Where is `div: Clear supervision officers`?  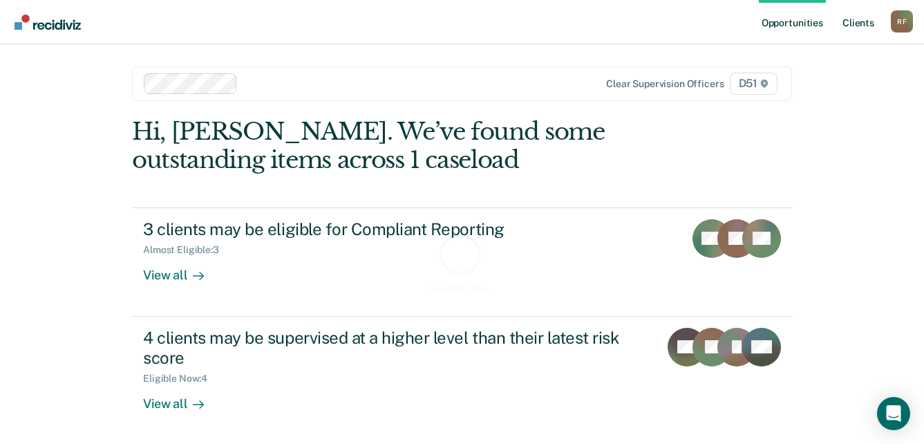
div: Clear supervision officers is located at coordinates (665, 84).